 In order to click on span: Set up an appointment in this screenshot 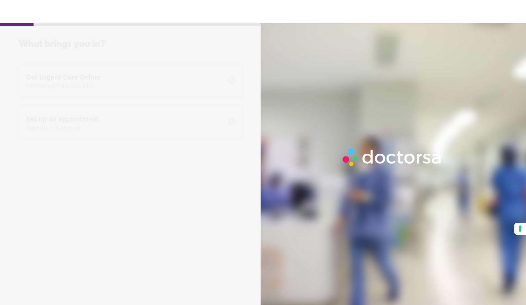, I will do `click(125, 122)`.